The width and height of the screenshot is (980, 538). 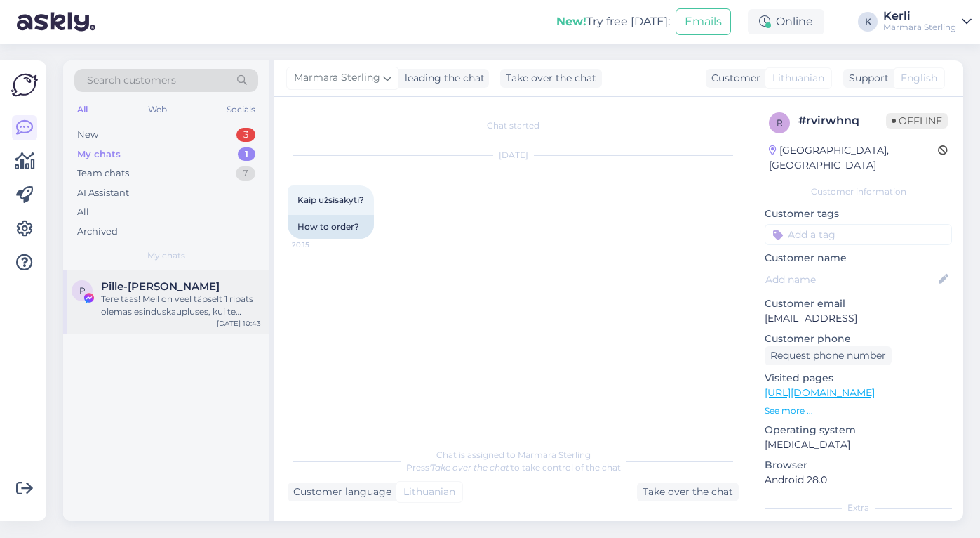 What do you see at coordinates (317, 244) in the screenshot?
I see `span: 20:15` at bounding box center [317, 244].